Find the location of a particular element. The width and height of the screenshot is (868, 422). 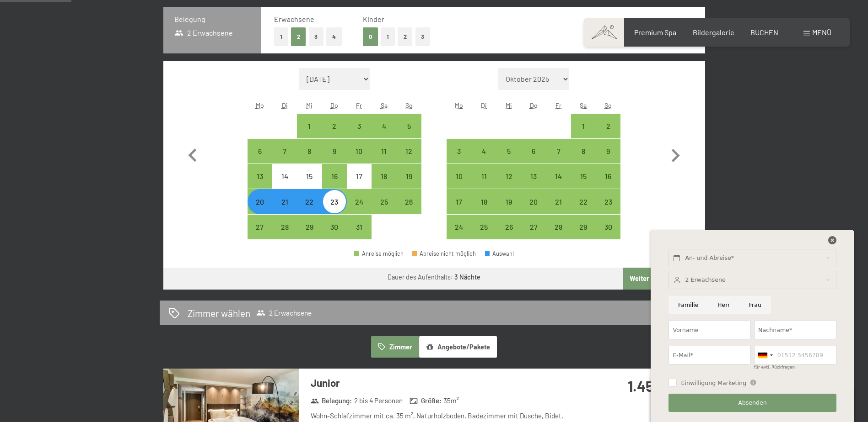

a: Bildergalerie is located at coordinates (713, 32).